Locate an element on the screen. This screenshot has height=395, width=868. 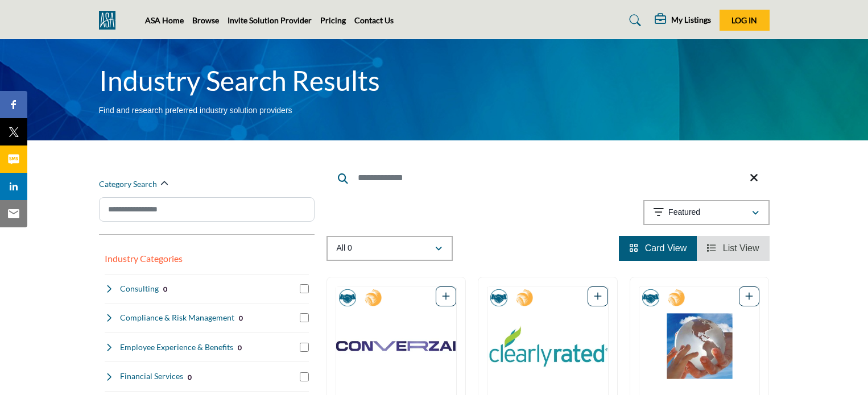
div: 0 Results For Employee Experience & Benefits is located at coordinates (239, 347).